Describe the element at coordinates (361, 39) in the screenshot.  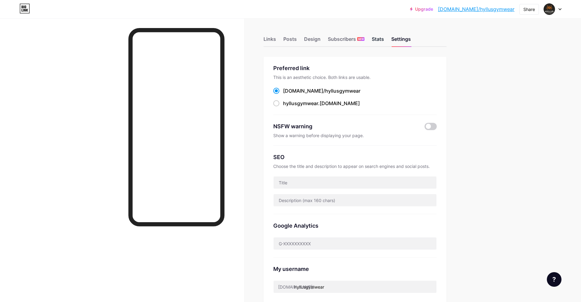
I see `span: NEW` at that location.